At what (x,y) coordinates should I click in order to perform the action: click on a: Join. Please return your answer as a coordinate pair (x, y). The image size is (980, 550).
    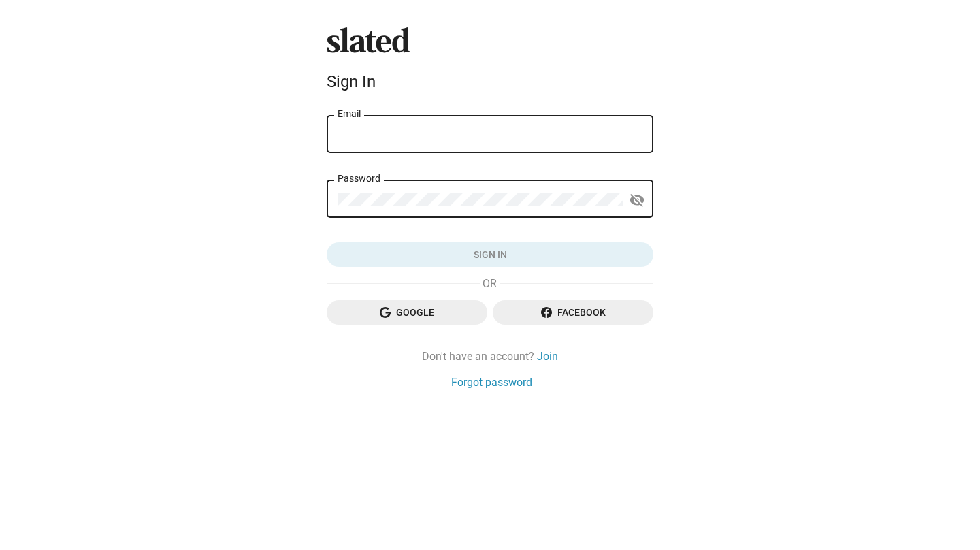
    Looking at the image, I should click on (547, 357).